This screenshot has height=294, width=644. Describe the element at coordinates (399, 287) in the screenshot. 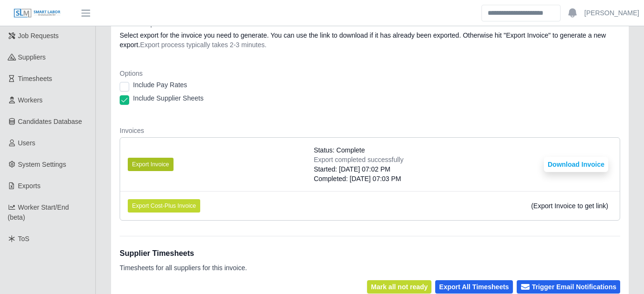

I see `button: Mark all not ready` at that location.